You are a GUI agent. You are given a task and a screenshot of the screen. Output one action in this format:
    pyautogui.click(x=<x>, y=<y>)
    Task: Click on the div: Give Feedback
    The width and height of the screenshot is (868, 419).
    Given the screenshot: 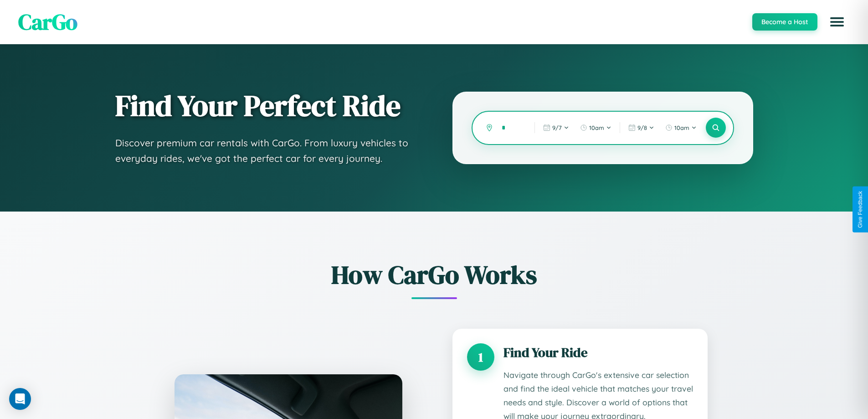 What is the action you would take?
    pyautogui.click(x=860, y=209)
    